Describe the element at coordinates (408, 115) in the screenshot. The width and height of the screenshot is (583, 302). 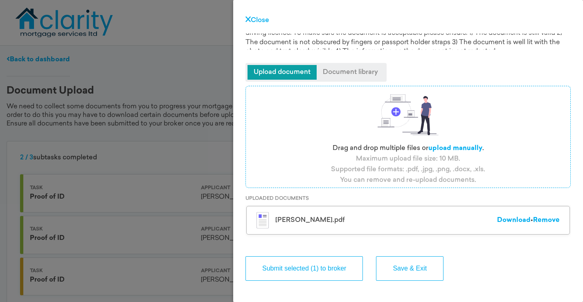
I see `img: illustration-drop-files.svg` at that location.